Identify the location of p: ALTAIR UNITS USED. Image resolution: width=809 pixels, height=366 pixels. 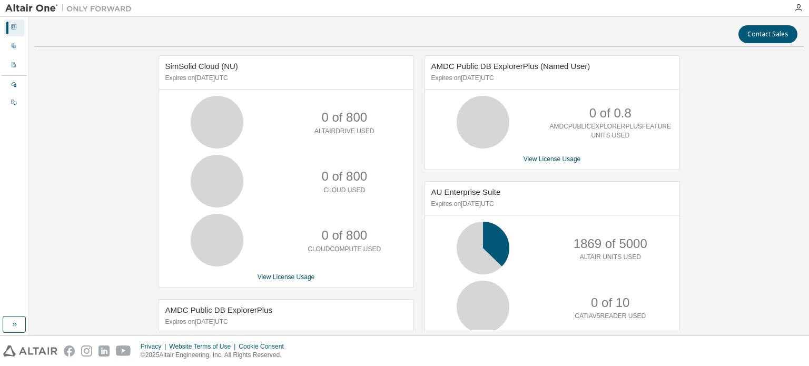
(611, 257).